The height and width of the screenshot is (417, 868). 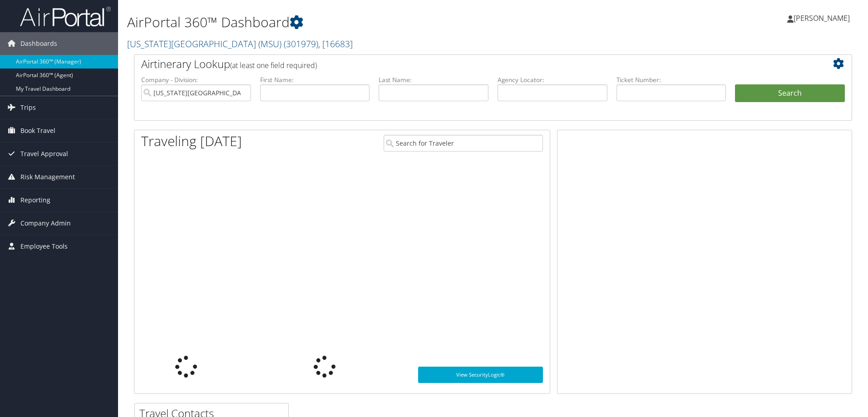 What do you see at coordinates (463, 64) in the screenshot?
I see `h2: Airtinerary Lookup` at bounding box center [463, 64].